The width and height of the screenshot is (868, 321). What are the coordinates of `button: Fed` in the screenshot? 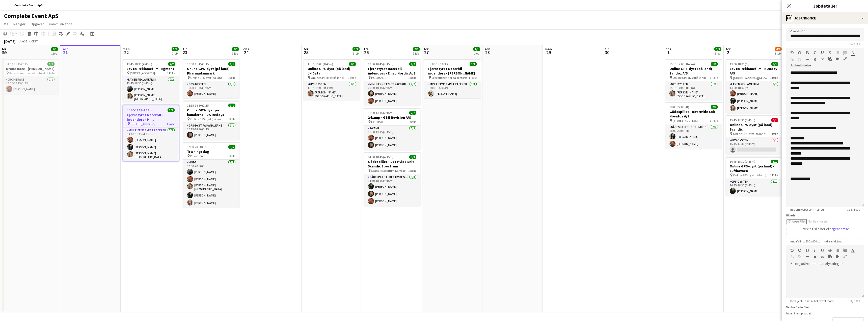 It's located at (807, 53).